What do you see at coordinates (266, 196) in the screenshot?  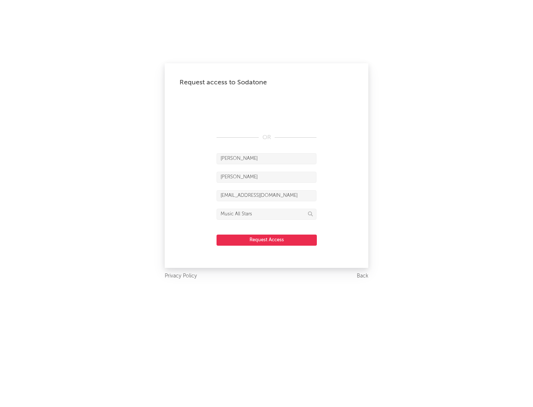 I see `input: Email` at bounding box center [266, 196].